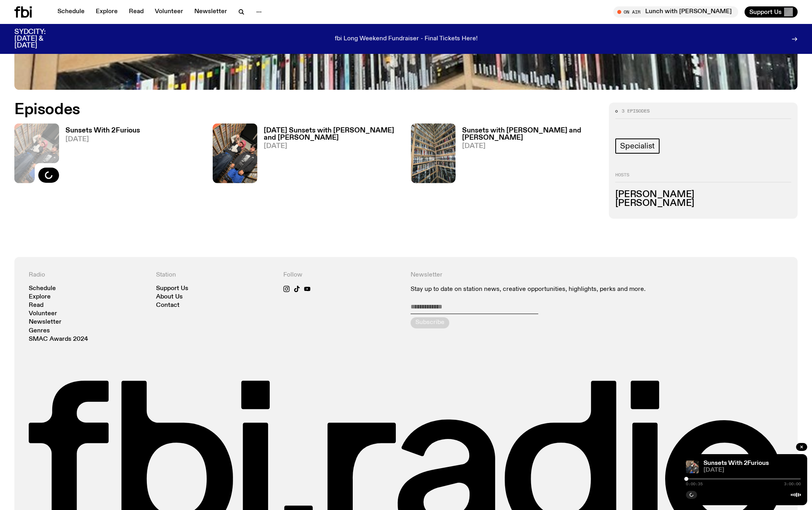 This screenshot has height=510, width=812. What do you see at coordinates (169, 296) in the screenshot?
I see `a: About Us` at bounding box center [169, 296].